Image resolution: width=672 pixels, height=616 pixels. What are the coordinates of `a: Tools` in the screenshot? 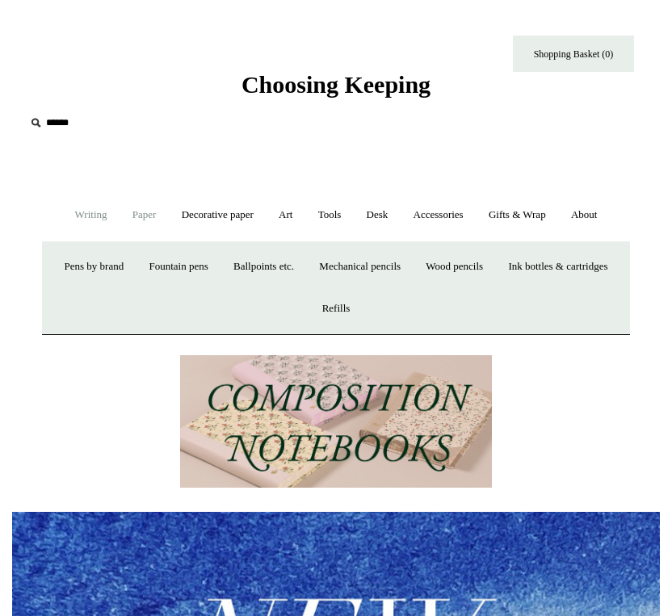 It's located at (330, 215).